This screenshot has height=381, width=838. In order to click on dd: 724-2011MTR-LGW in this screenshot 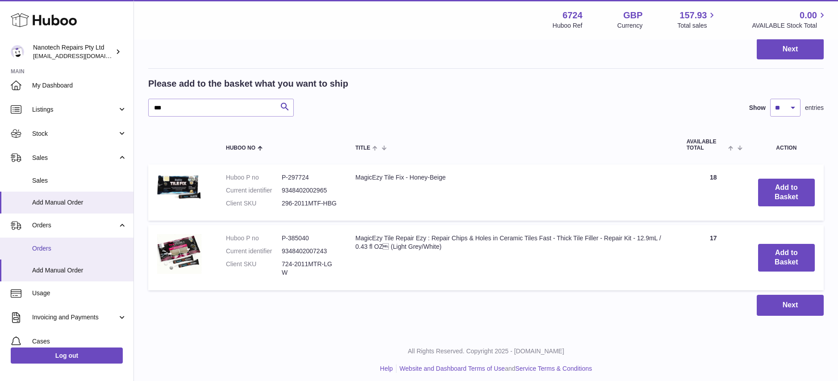, I will do `click(310, 268)`.